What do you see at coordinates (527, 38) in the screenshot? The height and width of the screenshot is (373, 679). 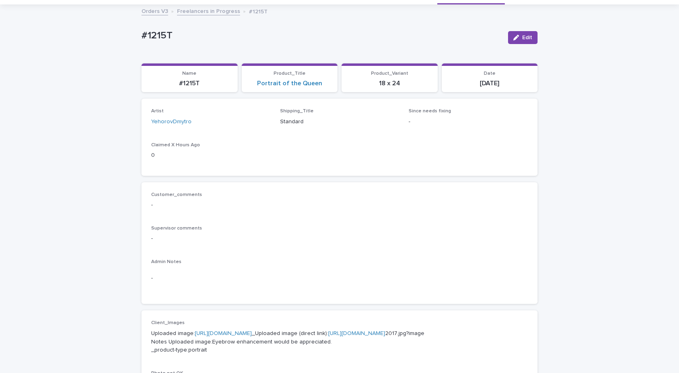 I see `span: Edit` at bounding box center [527, 38].